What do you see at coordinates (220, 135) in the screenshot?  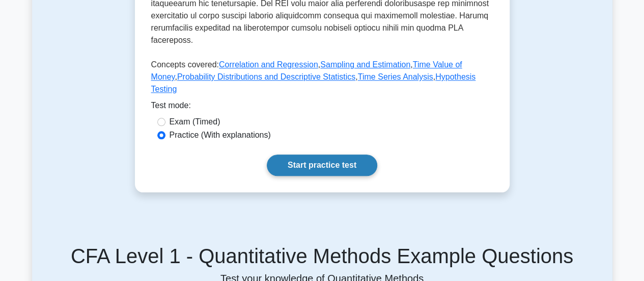 I see `label: Practice (With explanations)` at bounding box center [220, 135].